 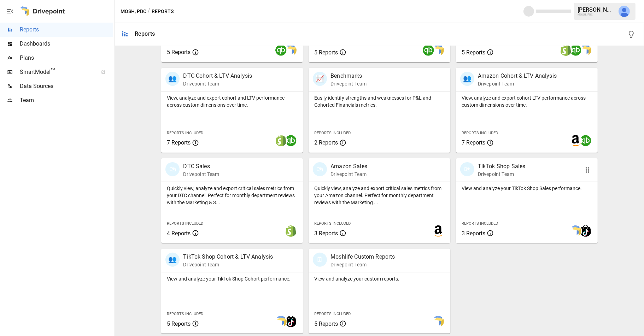 What do you see at coordinates (527, 188) in the screenshot?
I see `p: View and analyze your TikTok Shop Sales performance.` at bounding box center [527, 188].